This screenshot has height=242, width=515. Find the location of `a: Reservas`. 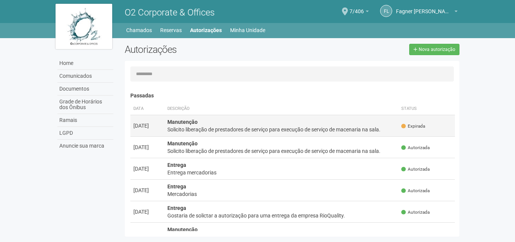

a: Reservas is located at coordinates (171, 30).